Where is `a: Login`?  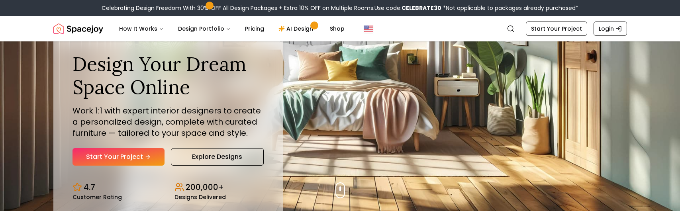 a: Login is located at coordinates (610, 29).